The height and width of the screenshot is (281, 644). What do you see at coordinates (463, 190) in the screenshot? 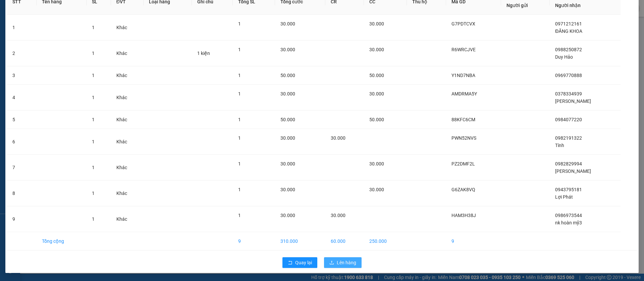
I see `span: G6ZAK8VQ` at bounding box center [463, 190].